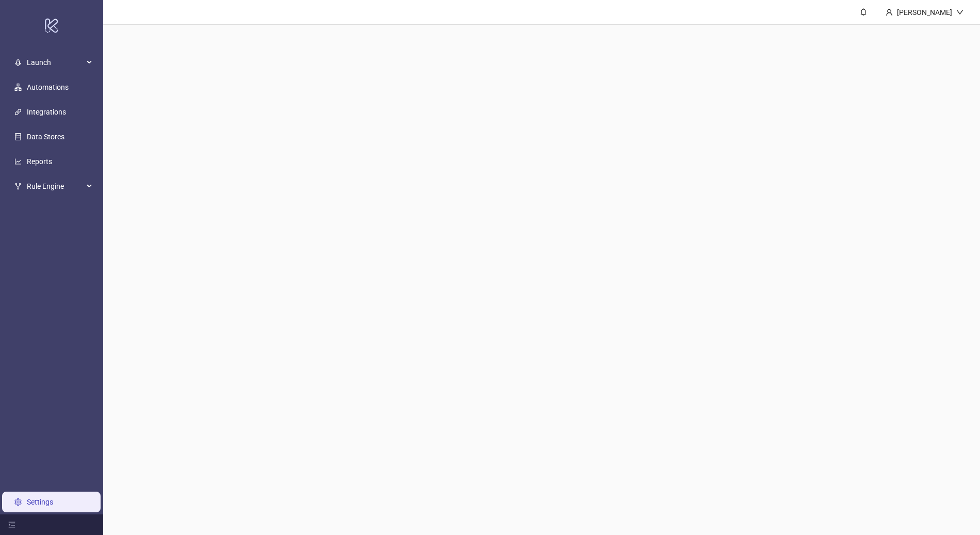  What do you see at coordinates (46, 112) in the screenshot?
I see `a: Integrations` at bounding box center [46, 112].